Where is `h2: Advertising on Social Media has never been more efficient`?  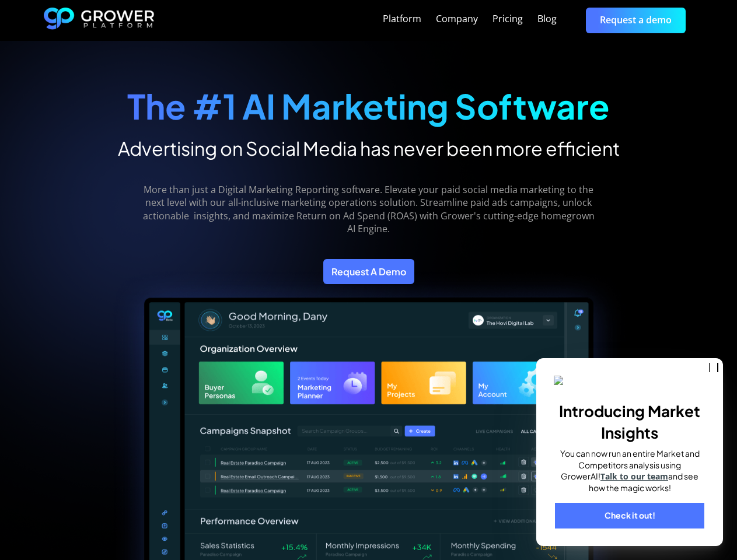 h2: Advertising on Social Media has never been more efficient is located at coordinates (368, 149).